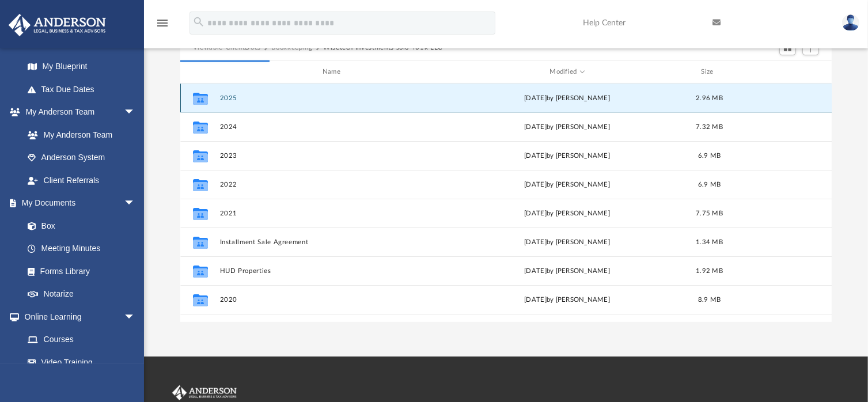  What do you see at coordinates (709, 242) in the screenshot?
I see `span: 1.34 MB` at bounding box center [709, 242].